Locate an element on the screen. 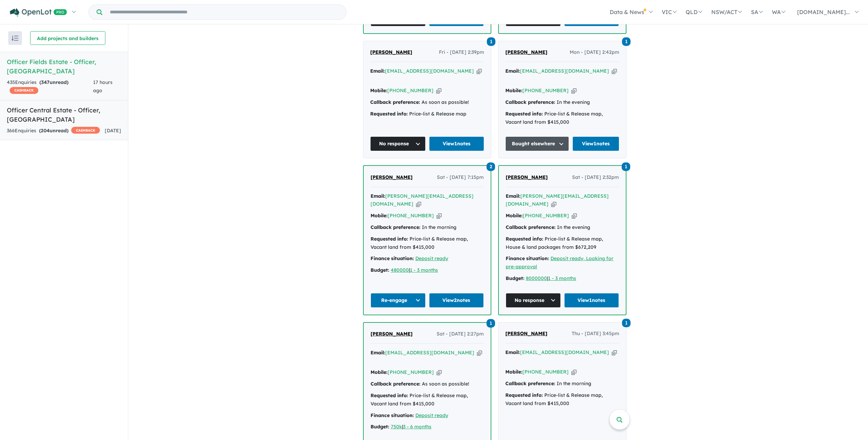 This screenshot has height=440, width=868. div: Price-list & Release map is located at coordinates (427, 114).